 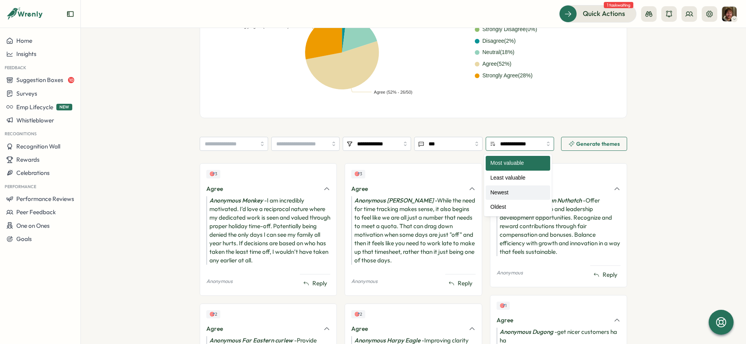 I want to click on div: - While the need for time tracking makes sense, it also begins to feel like we are all just a num..., so click(x=413, y=230).